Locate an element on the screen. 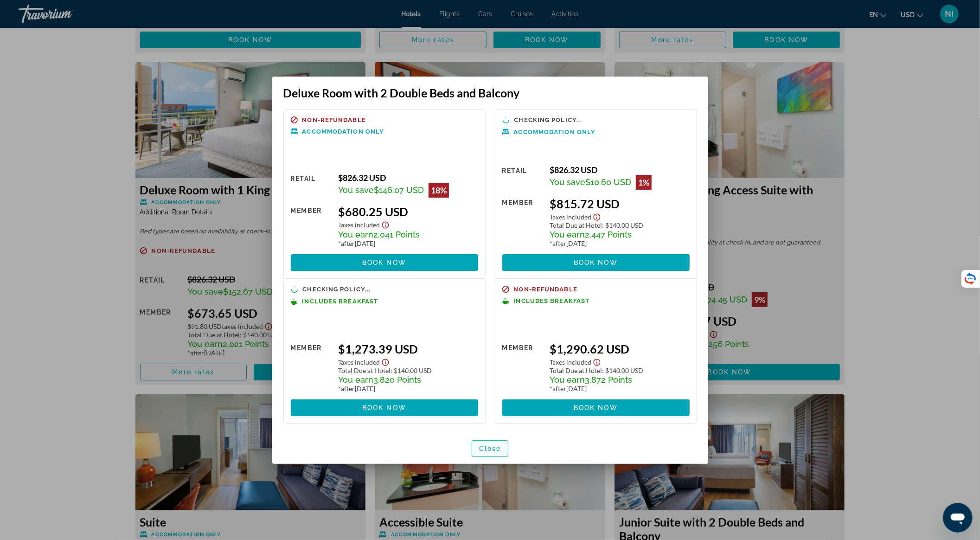  h3: Deluxe Room with 2 Double Beds and Balcony is located at coordinates (490, 93).